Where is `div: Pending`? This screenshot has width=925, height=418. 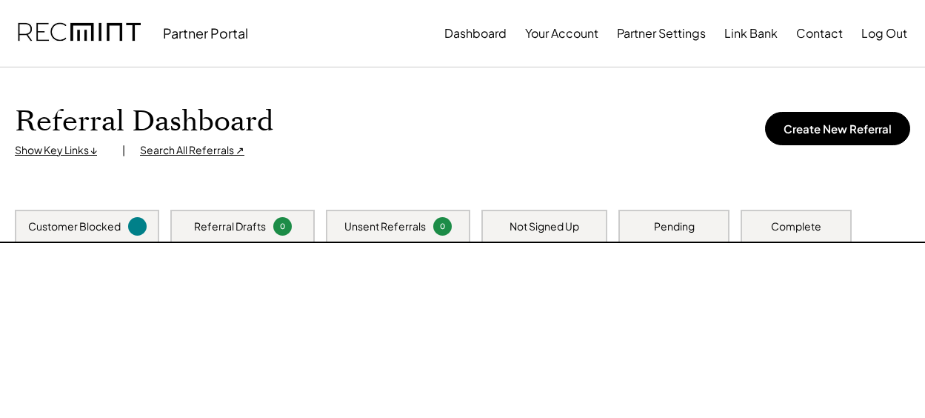 div: Pending is located at coordinates (674, 227).